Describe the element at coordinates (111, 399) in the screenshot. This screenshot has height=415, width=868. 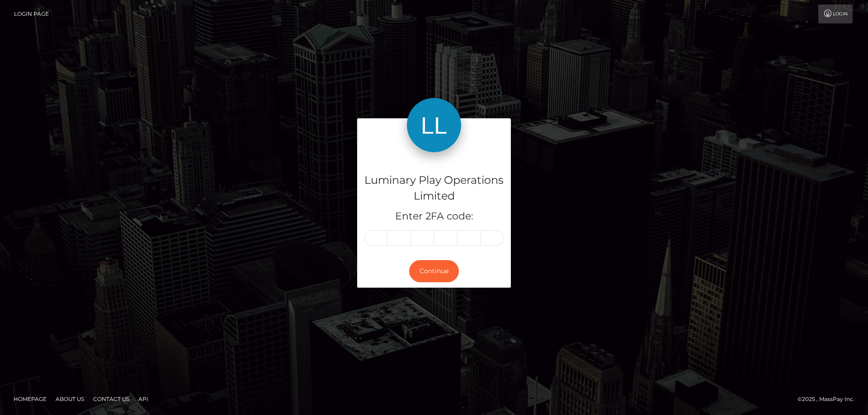
I see `a: Contact Us` at that location.